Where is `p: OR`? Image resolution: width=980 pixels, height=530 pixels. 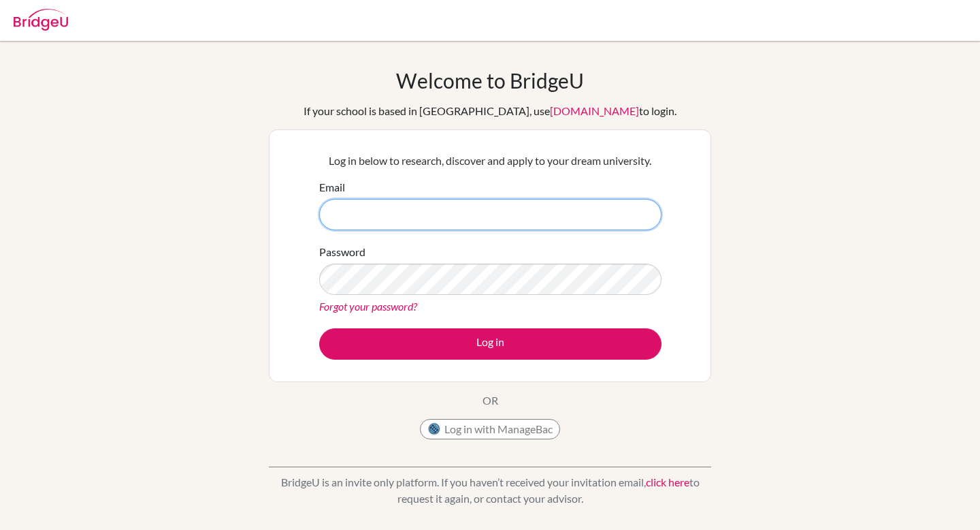
p: OR is located at coordinates (490, 401).